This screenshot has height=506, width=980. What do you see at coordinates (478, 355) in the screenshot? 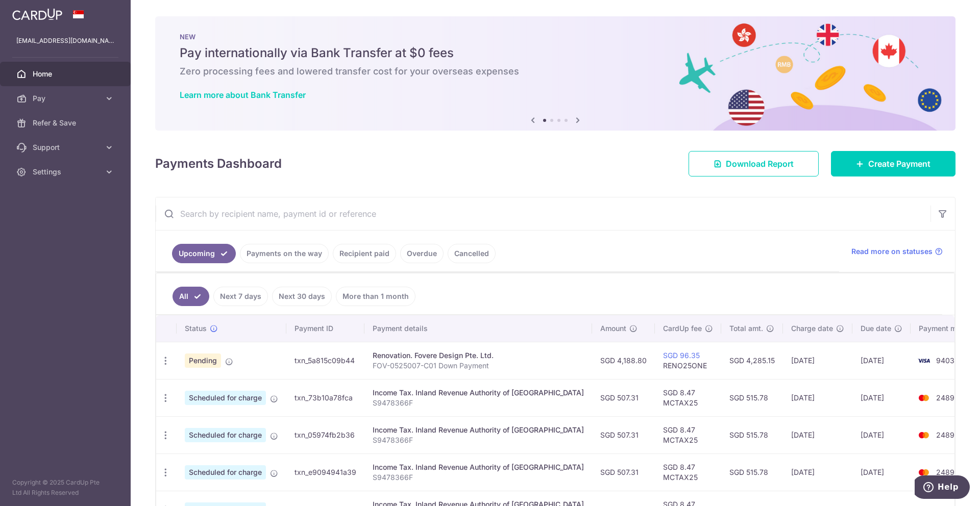
I see `div: Renovation. Fovere Design Pte. Ltd.` at bounding box center [478, 355].